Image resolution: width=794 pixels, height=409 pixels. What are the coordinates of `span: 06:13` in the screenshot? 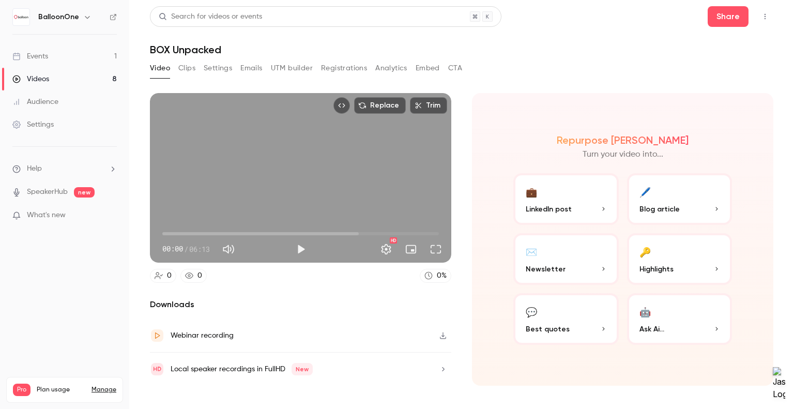 It's located at (199, 249).